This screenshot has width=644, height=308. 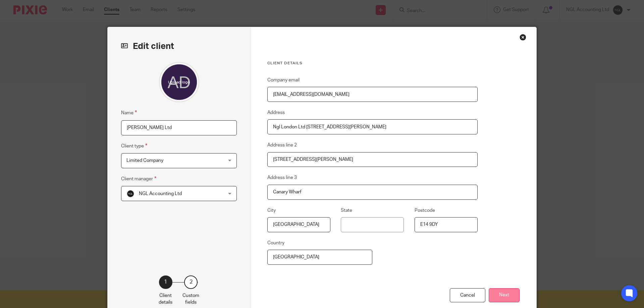 What do you see at coordinates (283, 178) in the screenshot?
I see `label: Address line 3` at bounding box center [283, 178].